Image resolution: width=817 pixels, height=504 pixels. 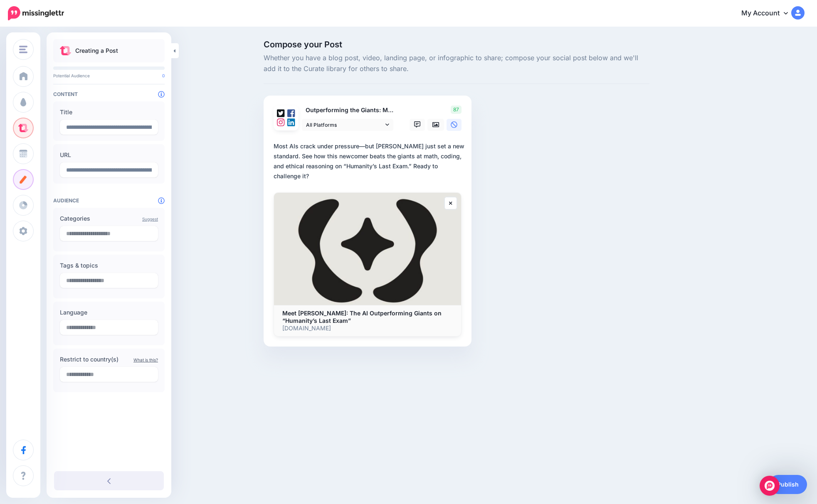 I want to click on label: Categories, so click(x=109, y=219).